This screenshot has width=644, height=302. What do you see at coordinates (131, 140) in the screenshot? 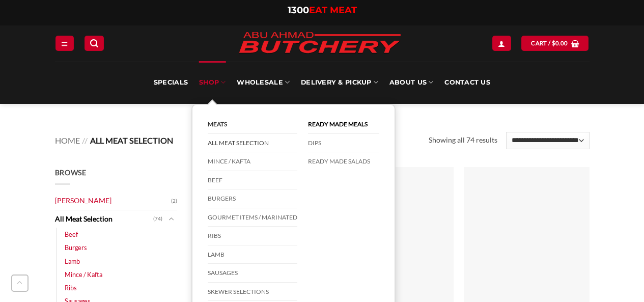
I see `span: All Meat Selection` at bounding box center [131, 140].